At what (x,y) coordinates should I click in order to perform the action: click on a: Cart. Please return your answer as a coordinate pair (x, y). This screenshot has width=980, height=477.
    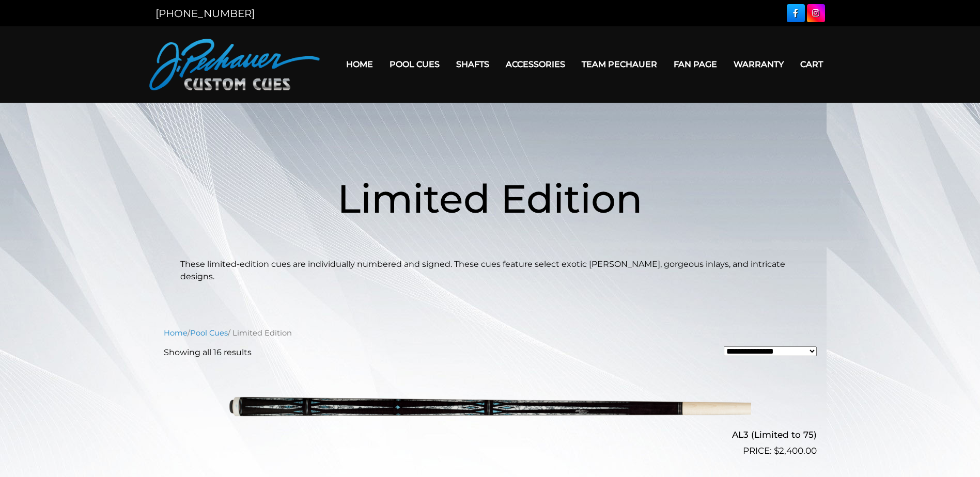
    Looking at the image, I should click on (812, 64).